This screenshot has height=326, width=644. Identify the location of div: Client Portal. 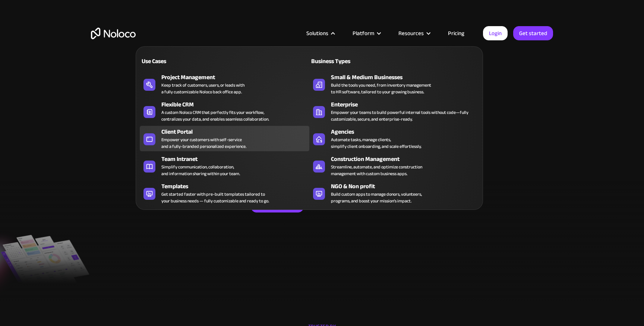
(237, 132).